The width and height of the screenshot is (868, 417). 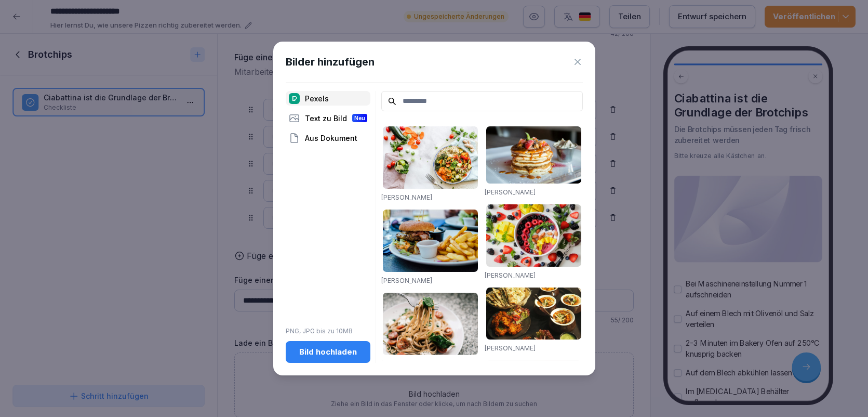 What do you see at coordinates (430, 323) in the screenshot?
I see `img: pexels-photo-1279330.jpeg` at bounding box center [430, 323].